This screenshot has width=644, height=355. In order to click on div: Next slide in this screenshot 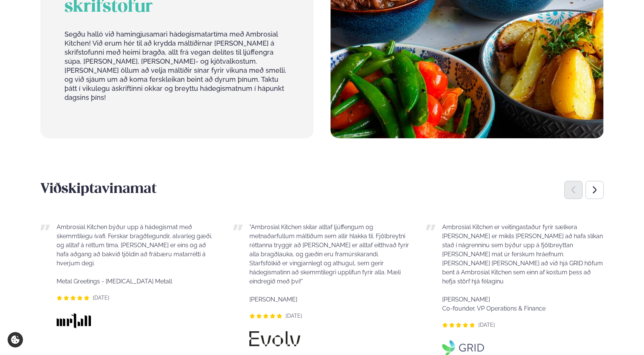, I will do `click(595, 190)`.